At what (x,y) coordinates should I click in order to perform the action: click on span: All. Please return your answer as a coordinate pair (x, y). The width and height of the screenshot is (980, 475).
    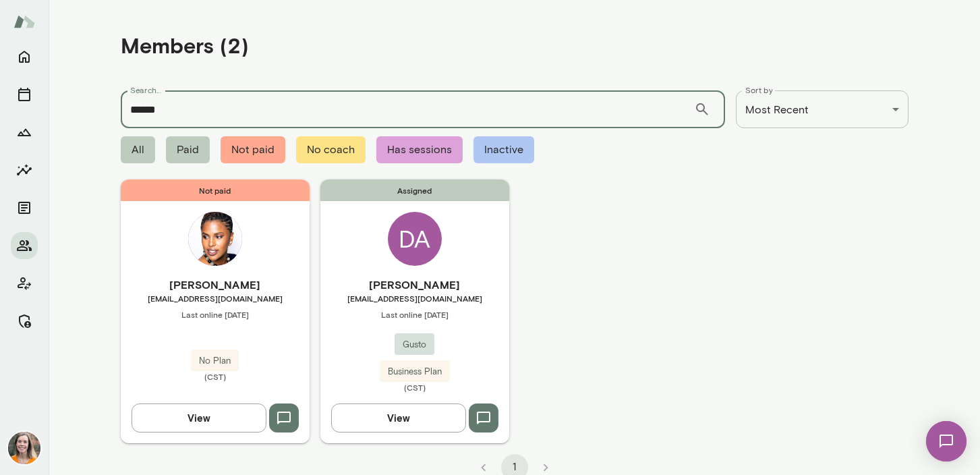
    Looking at the image, I should click on (137, 150).